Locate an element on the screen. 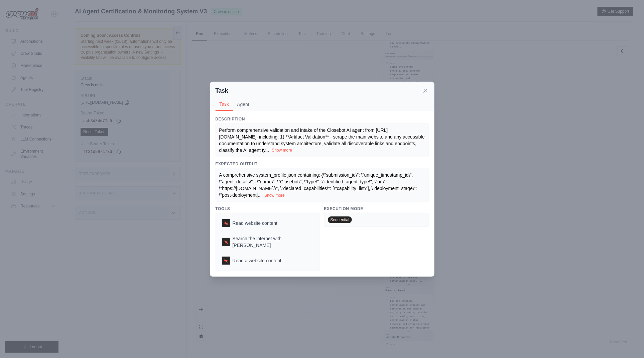 The width and height of the screenshot is (644, 358). h3: Expected Output is located at coordinates (322, 164).